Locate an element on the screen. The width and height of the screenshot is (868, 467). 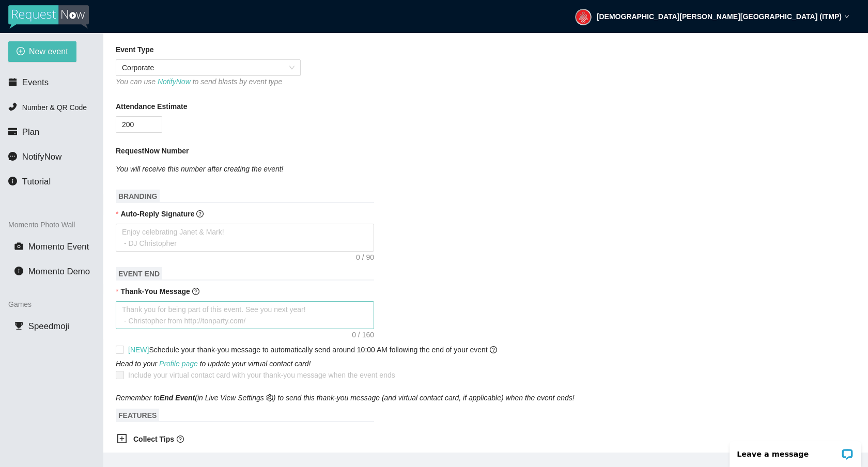
span: Plan is located at coordinates (31, 132).